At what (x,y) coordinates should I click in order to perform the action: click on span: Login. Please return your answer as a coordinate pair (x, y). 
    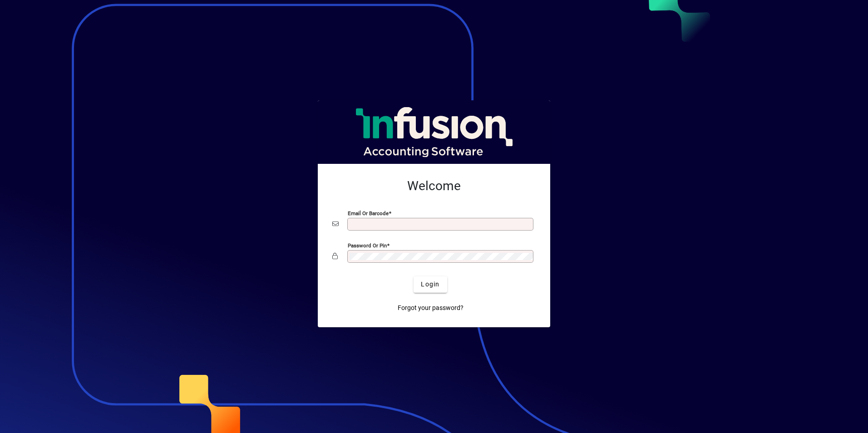
    Looking at the image, I should click on (430, 284).